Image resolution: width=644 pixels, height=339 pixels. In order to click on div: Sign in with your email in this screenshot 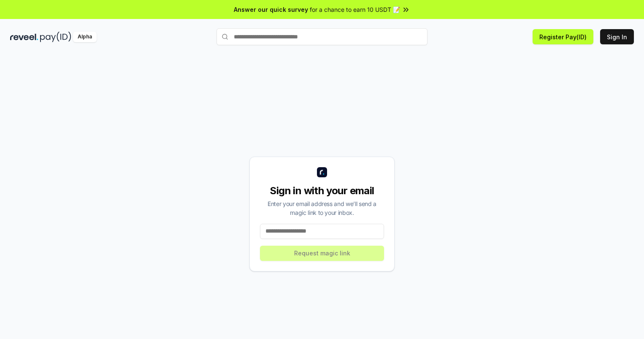, I will do `click(322, 191)`.